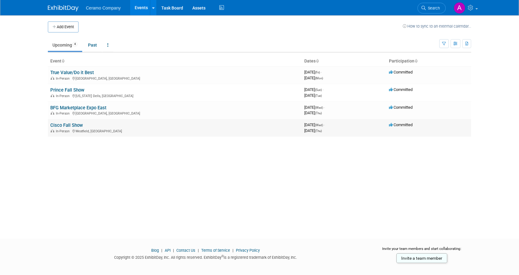 This screenshot has height=275, width=519. What do you see at coordinates (65, 45) in the screenshot?
I see `a: Upcoming4` at bounding box center [65, 45].